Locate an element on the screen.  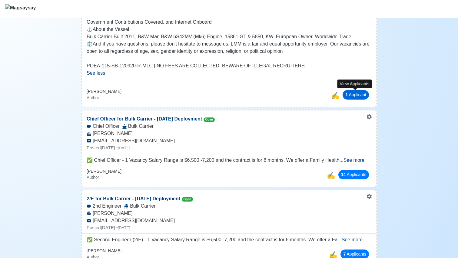
span: ✅ Second Engineer (2/E) - 1 Vacancy Salary Range is $6,500 -7,200 and the contract is for 6 month... is located at coordinates (212, 239).